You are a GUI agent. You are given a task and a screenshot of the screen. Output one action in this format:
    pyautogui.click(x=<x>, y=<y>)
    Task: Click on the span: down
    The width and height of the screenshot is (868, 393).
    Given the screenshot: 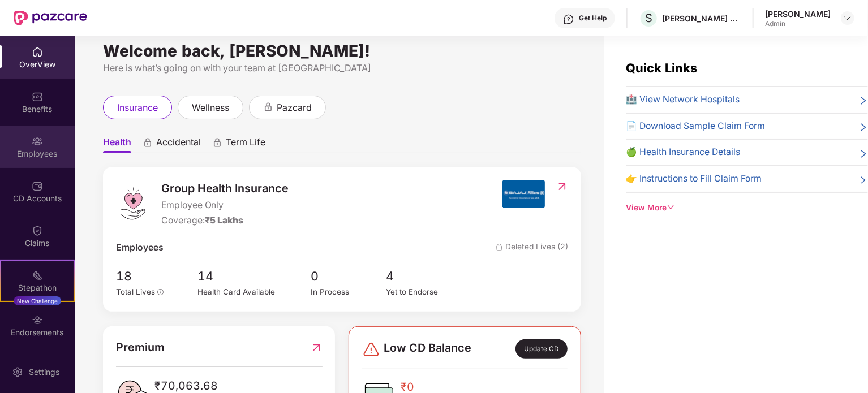 What is the action you would take?
    pyautogui.click(x=671, y=208)
    